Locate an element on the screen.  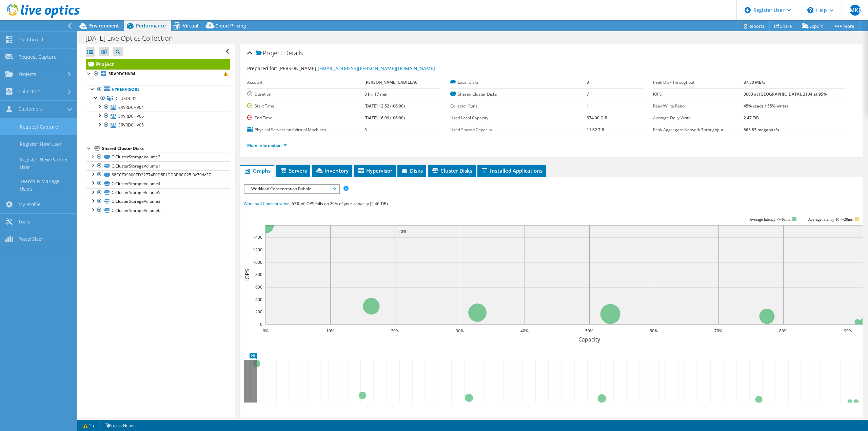
label: Peak Aggregate Network Throughput is located at coordinates (698, 130).